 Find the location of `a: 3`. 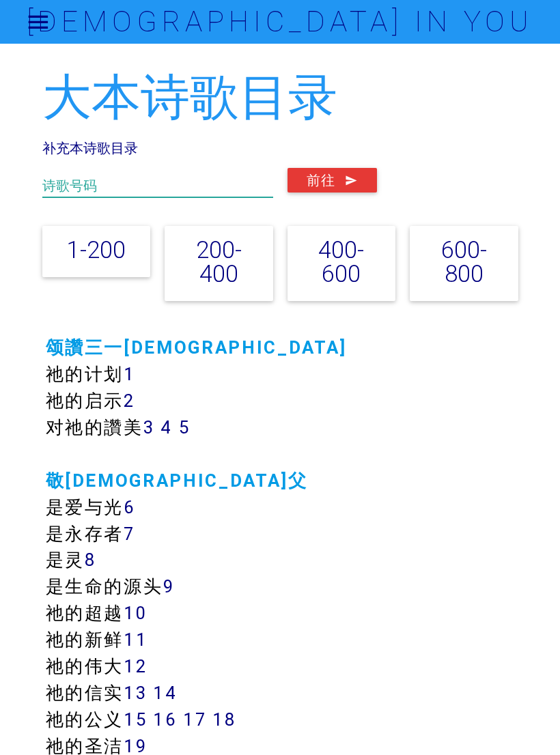

a: 3 is located at coordinates (149, 427).